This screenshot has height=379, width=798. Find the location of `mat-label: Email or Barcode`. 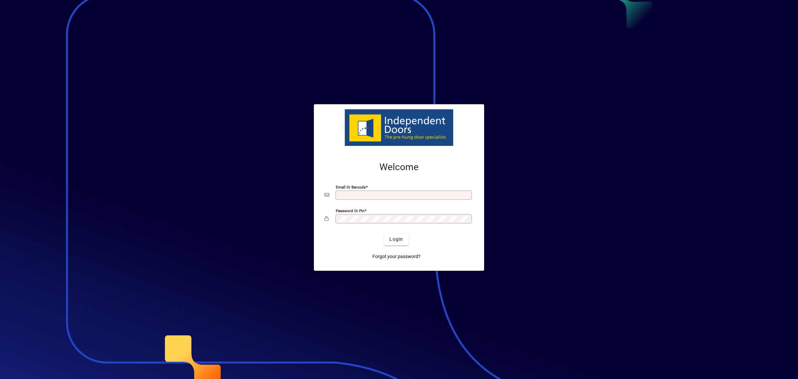

mat-label: Email or Barcode is located at coordinates (351, 187).